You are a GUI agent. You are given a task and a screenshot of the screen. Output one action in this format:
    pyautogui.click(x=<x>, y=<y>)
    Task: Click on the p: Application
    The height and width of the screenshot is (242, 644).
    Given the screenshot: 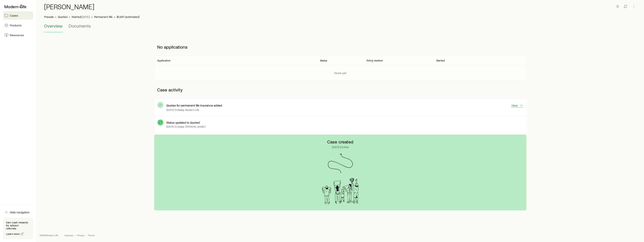 What is the action you would take?
    pyautogui.click(x=164, y=60)
    